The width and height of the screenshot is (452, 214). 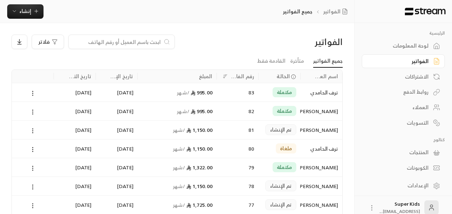 I want to click on span: فلاتر, so click(x=44, y=42).